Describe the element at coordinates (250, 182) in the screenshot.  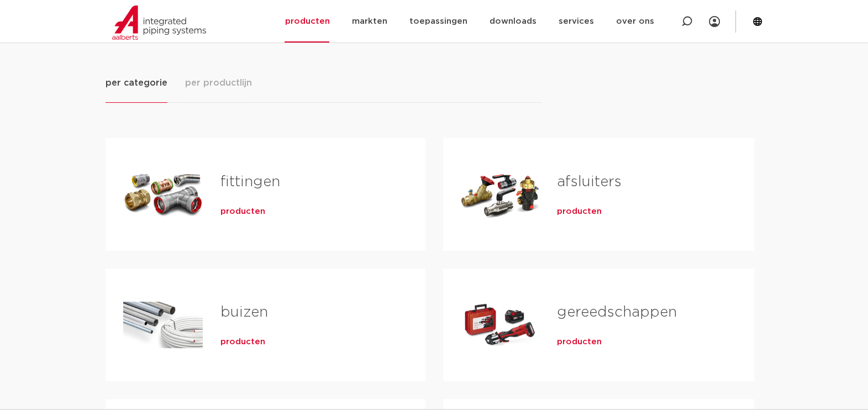
I see `a: fittingen` at that location.